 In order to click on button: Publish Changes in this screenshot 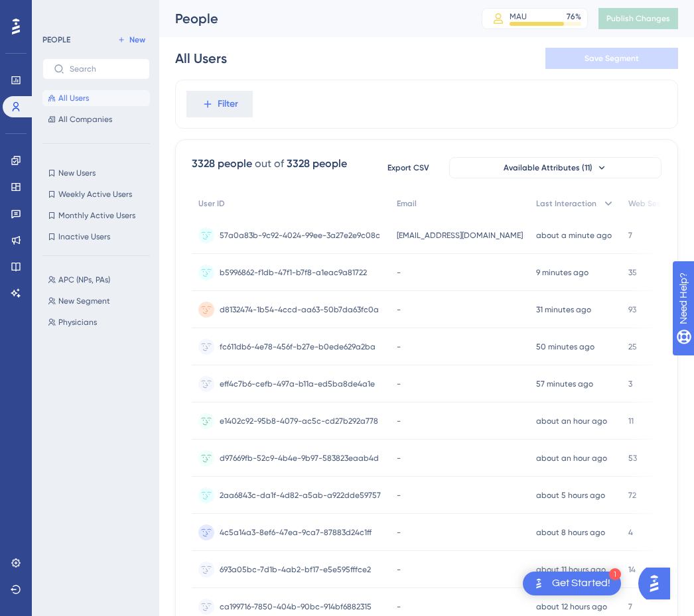, I will do `click(638, 19)`.